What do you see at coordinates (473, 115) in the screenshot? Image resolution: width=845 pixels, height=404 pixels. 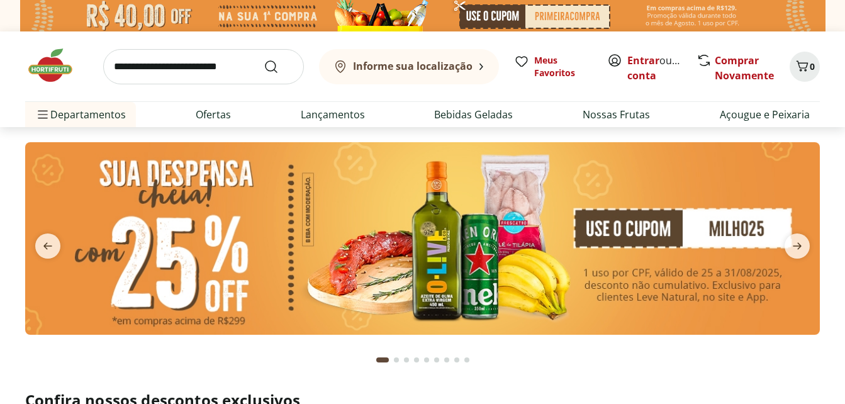 I see `a: Bebidas Geladas` at bounding box center [473, 115].